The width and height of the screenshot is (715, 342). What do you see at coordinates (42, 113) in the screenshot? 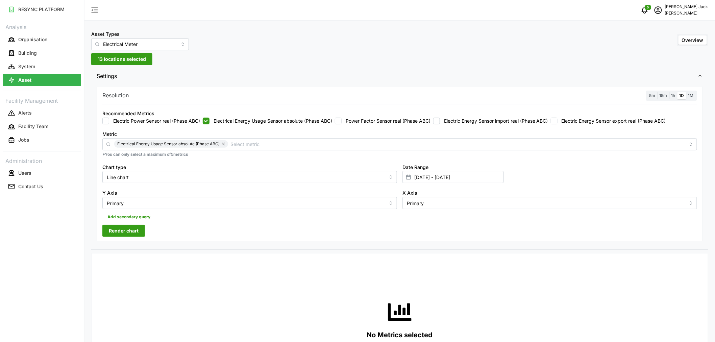
I see `a: Alerts` at bounding box center [42, 113].